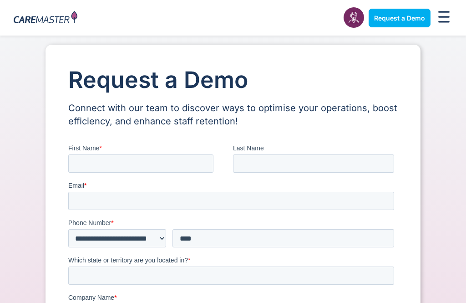 The height and width of the screenshot is (303, 466). I want to click on a: Request a Demo, so click(400, 18).